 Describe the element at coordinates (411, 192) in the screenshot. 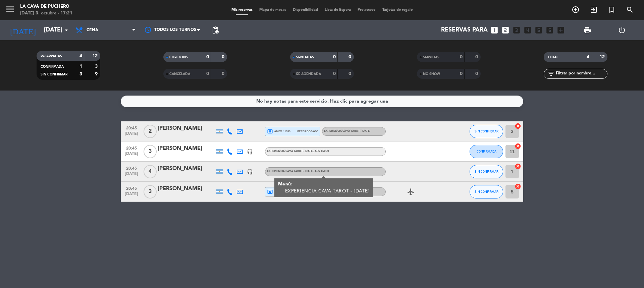

I see `i: airplanemode_active` at that location.